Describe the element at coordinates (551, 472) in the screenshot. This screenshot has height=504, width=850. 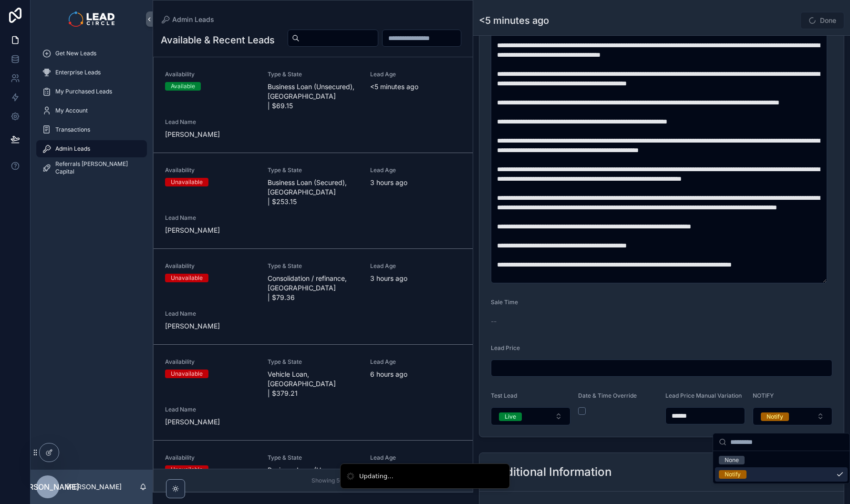
I see `h2: Additional Information` at that location.